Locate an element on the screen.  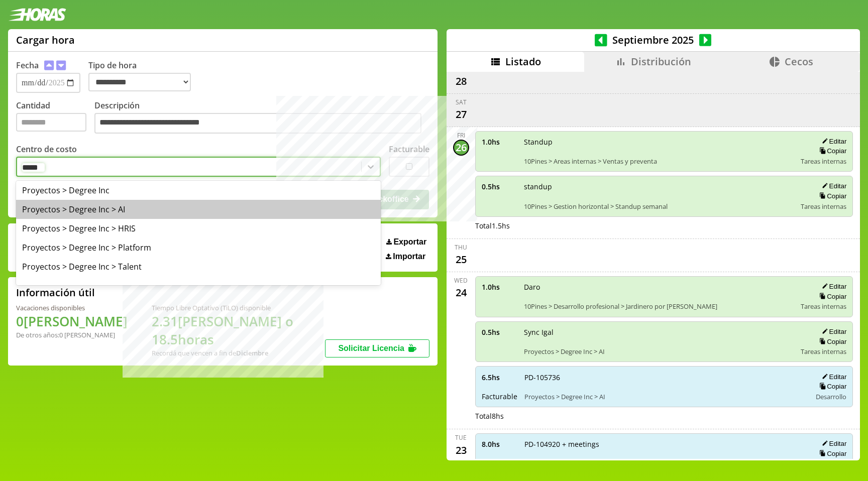
span: 6.5 hs is located at coordinates (499, 377).